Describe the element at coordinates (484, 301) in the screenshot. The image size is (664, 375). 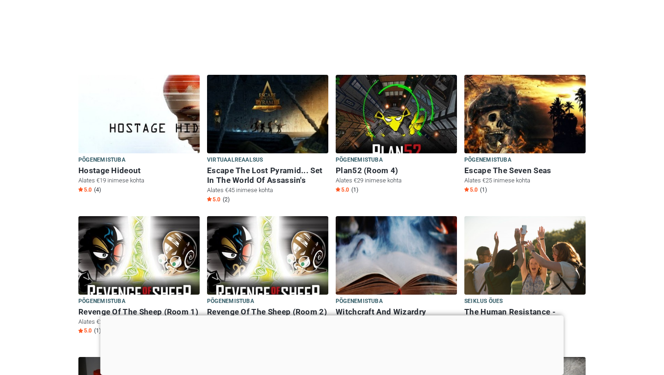
I see `span: Seiklus õues` at that location.